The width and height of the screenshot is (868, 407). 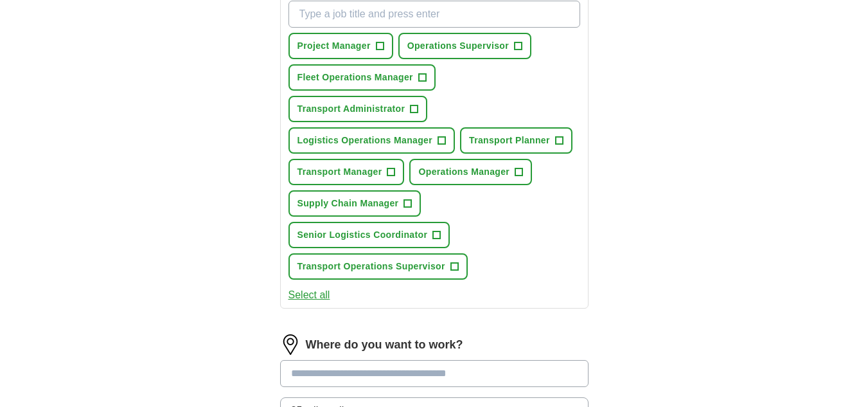 What do you see at coordinates (362, 234) in the screenshot?
I see `span: Senior Logistics Coordinator` at bounding box center [362, 234].